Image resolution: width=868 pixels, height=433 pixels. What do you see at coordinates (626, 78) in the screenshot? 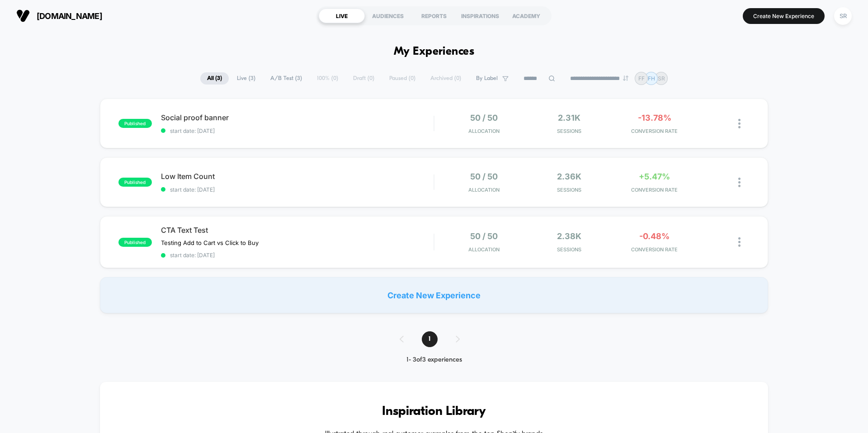
I see `img: end` at bounding box center [626, 78].